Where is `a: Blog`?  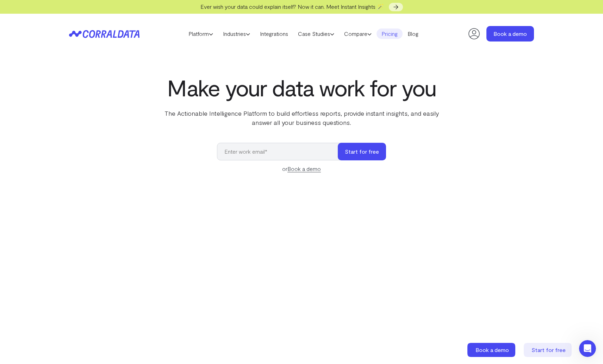 a: Blog is located at coordinates (413, 34).